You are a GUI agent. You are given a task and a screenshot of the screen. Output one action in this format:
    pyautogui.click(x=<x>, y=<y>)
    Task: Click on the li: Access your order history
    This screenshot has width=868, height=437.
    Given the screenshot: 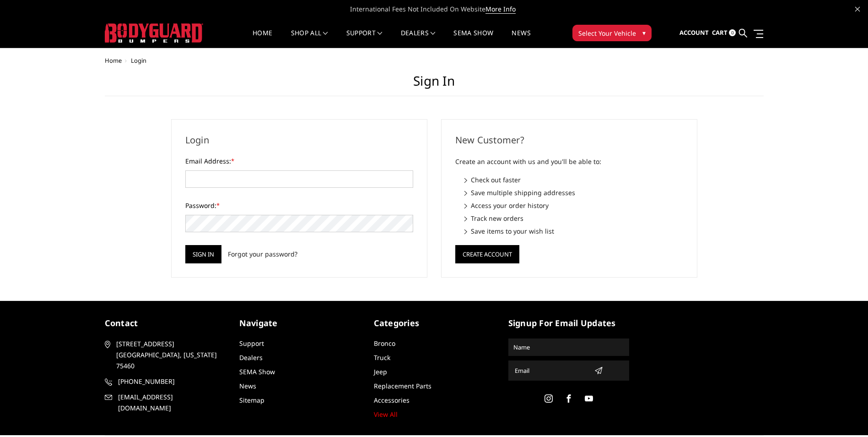 What is the action you would take?
    pyautogui.click(x=574, y=205)
    